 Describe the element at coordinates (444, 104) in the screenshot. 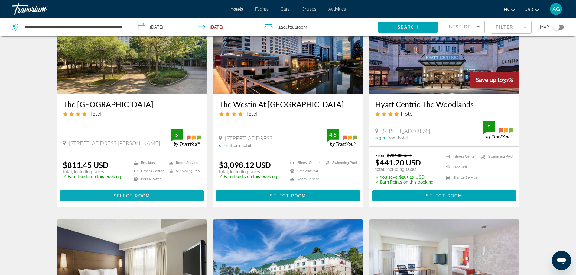

I see `a: Hyatt Centric The Woodlands` at that location.